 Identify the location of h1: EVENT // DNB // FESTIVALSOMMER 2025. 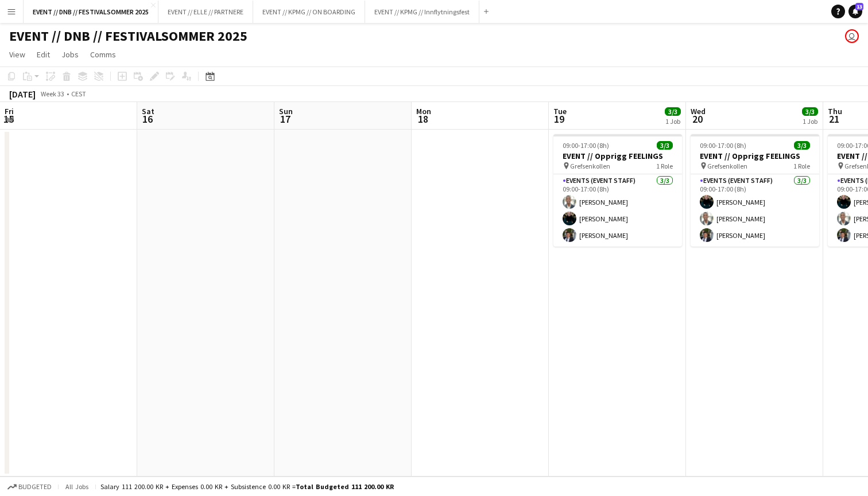
(128, 36).